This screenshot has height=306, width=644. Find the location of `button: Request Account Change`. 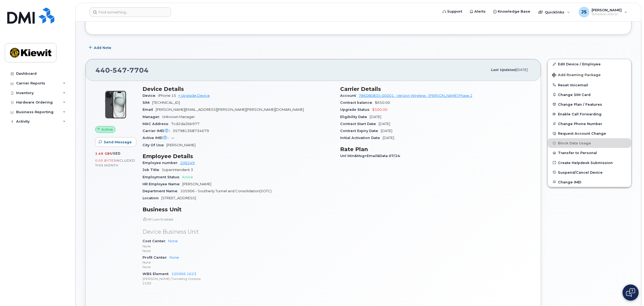

button: Request Account Change is located at coordinates (589, 133).